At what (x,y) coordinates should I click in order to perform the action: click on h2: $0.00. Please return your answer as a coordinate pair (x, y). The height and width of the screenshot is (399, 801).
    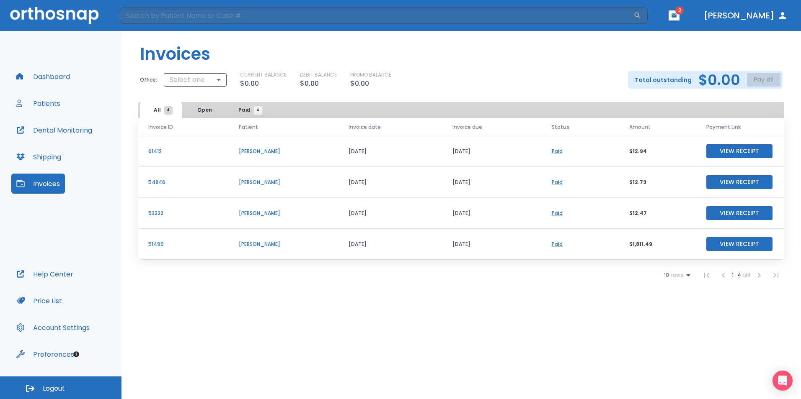
    Looking at the image, I should click on (719, 80).